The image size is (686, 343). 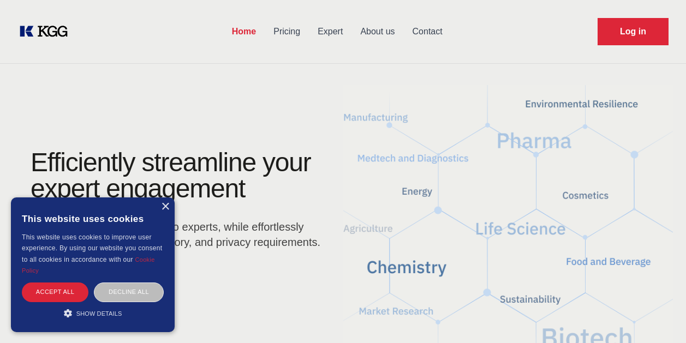 What do you see at coordinates (330, 32) in the screenshot?
I see `a: Expert` at bounding box center [330, 32].